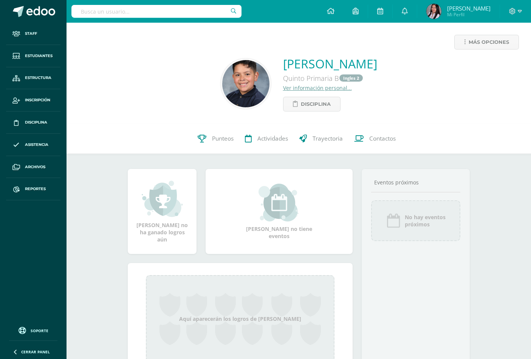 This screenshot has width=531, height=359. What do you see at coordinates (327, 139) in the screenshot?
I see `span: Trayectoria` at bounding box center [327, 139].